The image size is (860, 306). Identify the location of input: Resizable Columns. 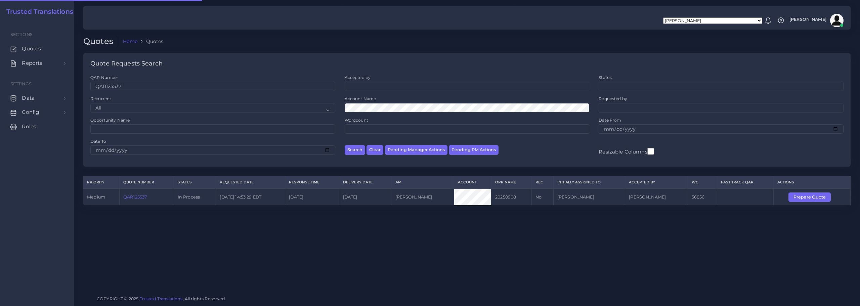
(651, 151).